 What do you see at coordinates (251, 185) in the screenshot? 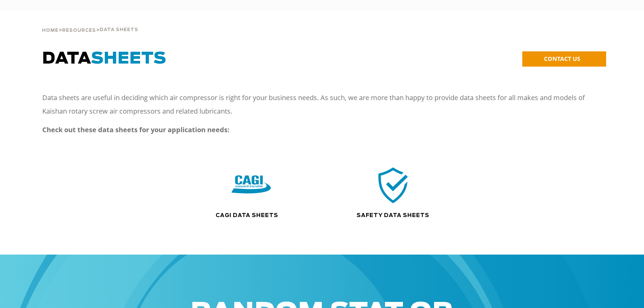
I see `img: CAGI` at bounding box center [251, 185].